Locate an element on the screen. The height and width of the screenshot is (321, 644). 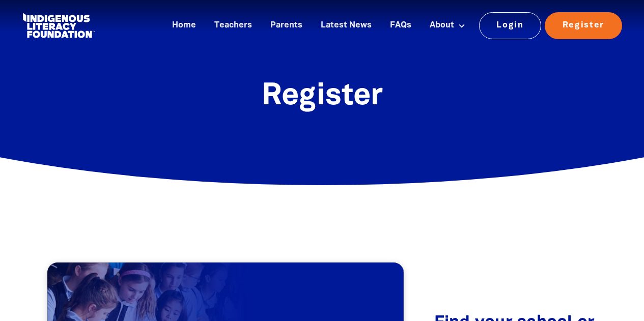
a: FAQs is located at coordinates (401, 25).